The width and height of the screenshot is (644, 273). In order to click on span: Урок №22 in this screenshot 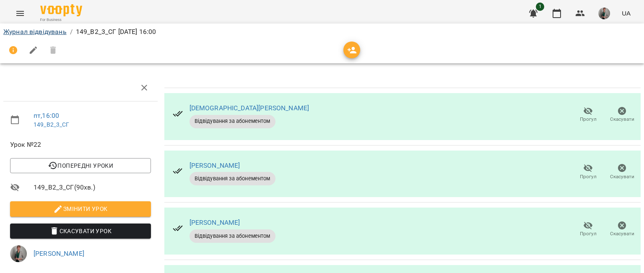, I will do `click(80, 145)`.